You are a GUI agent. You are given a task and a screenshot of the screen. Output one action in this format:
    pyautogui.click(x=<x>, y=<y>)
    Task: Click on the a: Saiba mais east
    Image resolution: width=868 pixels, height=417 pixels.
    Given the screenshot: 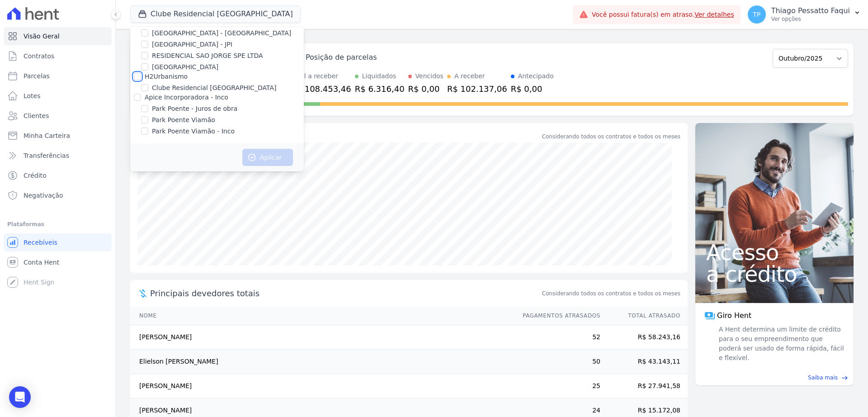 What is the action you would take?
    pyautogui.click(x=775, y=378)
    